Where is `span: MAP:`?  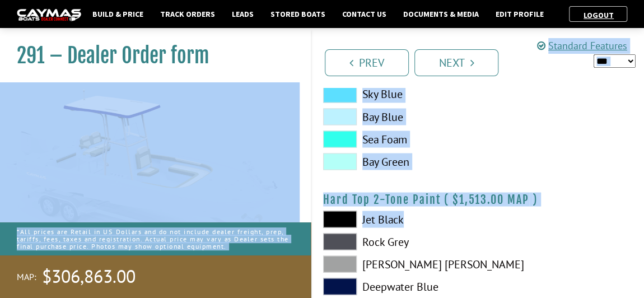 span: MAP: is located at coordinates (26, 276).